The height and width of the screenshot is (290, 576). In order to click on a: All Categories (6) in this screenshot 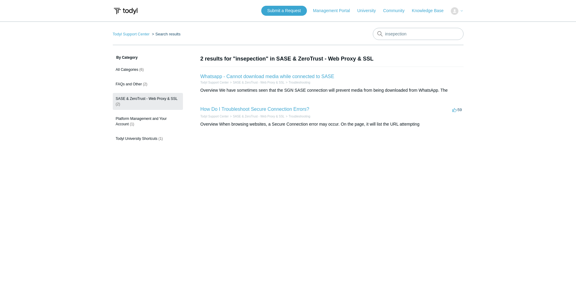, I will do `click(148, 70)`.